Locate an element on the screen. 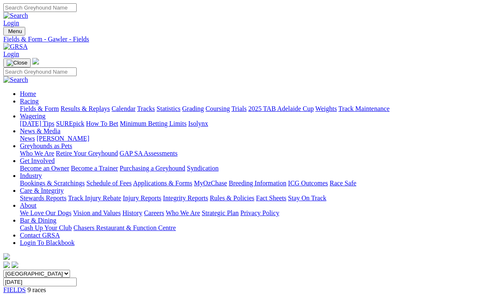  a: Contact GRSA is located at coordinates (40, 235).